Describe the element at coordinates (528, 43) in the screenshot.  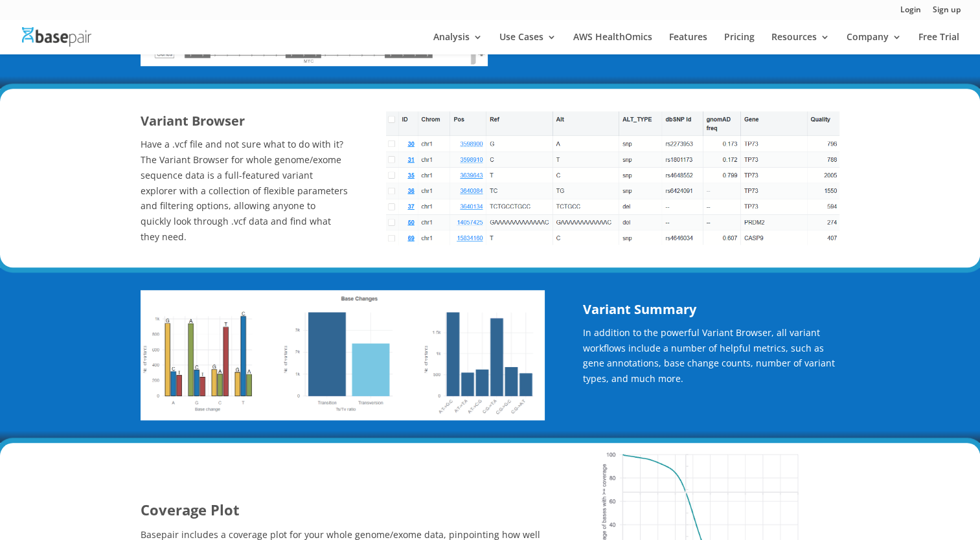
I see `a: Use Cases` at that location.